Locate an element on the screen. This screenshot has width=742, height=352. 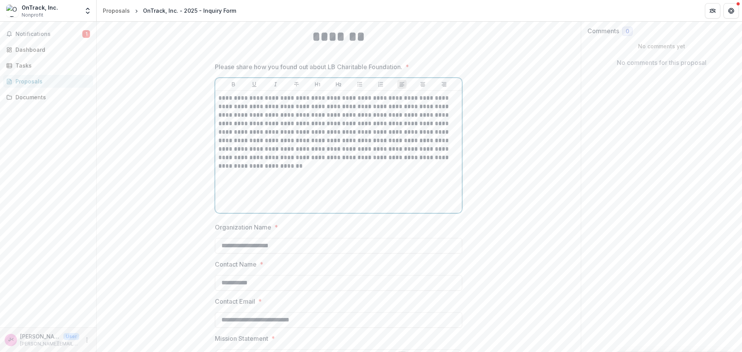
div: Tasks is located at coordinates (51, 65).